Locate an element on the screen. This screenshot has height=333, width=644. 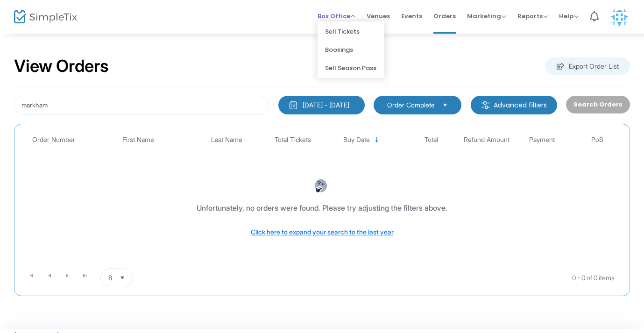
li: Sell Season Pass is located at coordinates (351, 68).